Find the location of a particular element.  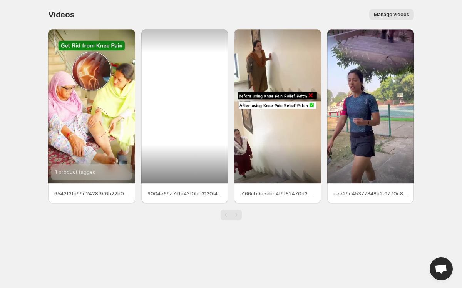

a: Open chat is located at coordinates (441, 269).